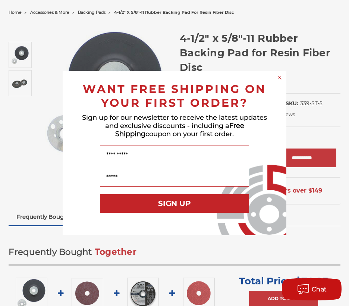 The image size is (349, 306). I want to click on span: Sign up for our newsletter to receive the latest updates and exclusive discounts - including a co..., so click(175, 126).